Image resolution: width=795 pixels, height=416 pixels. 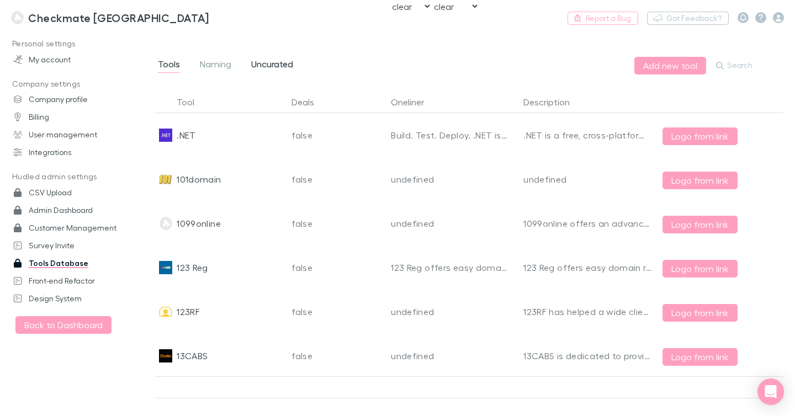 What do you see at coordinates (309, 102) in the screenshot?
I see `button: Deals` at bounding box center [309, 102].